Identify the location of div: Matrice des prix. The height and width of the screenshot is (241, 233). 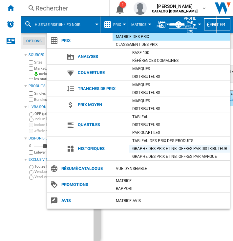
(171, 37).